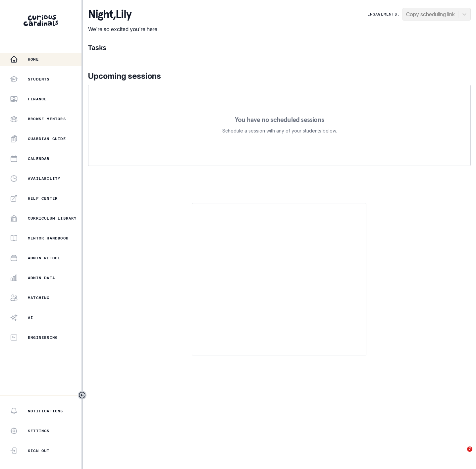 This screenshot has height=469, width=476. Describe the element at coordinates (39, 298) in the screenshot. I see `p: Matching` at that location.